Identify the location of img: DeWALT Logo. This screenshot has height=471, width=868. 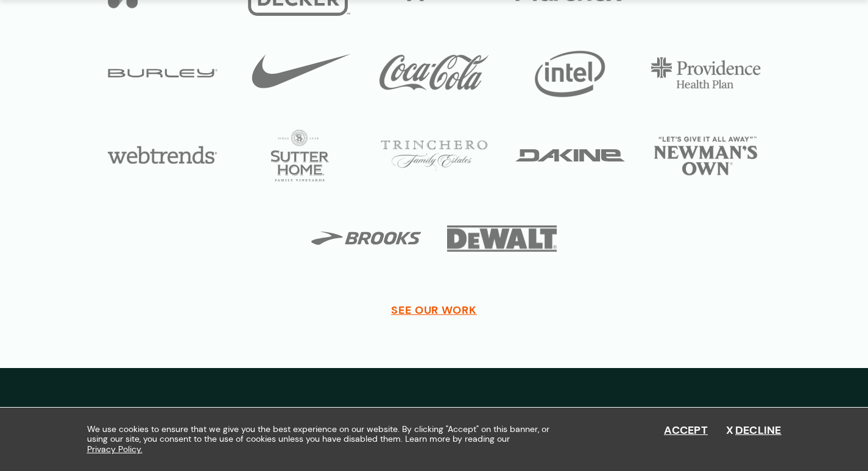
(502, 238).